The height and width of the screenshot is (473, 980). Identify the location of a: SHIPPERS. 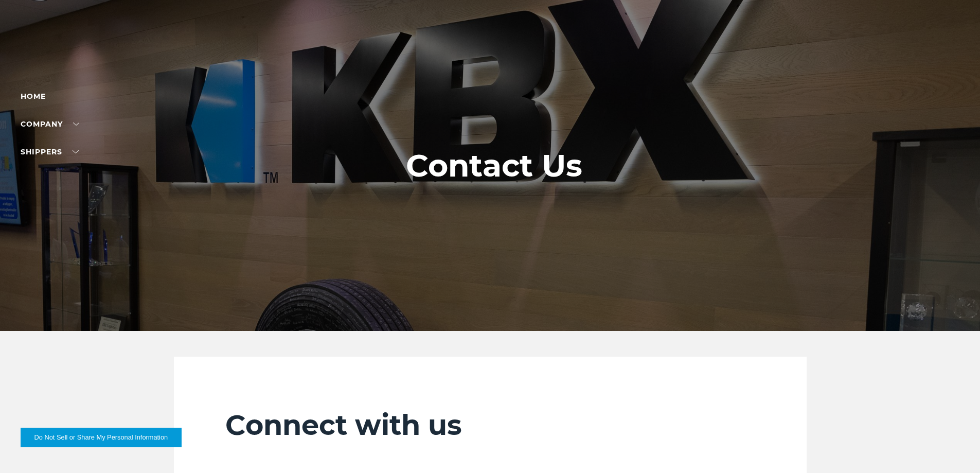
(50, 152).